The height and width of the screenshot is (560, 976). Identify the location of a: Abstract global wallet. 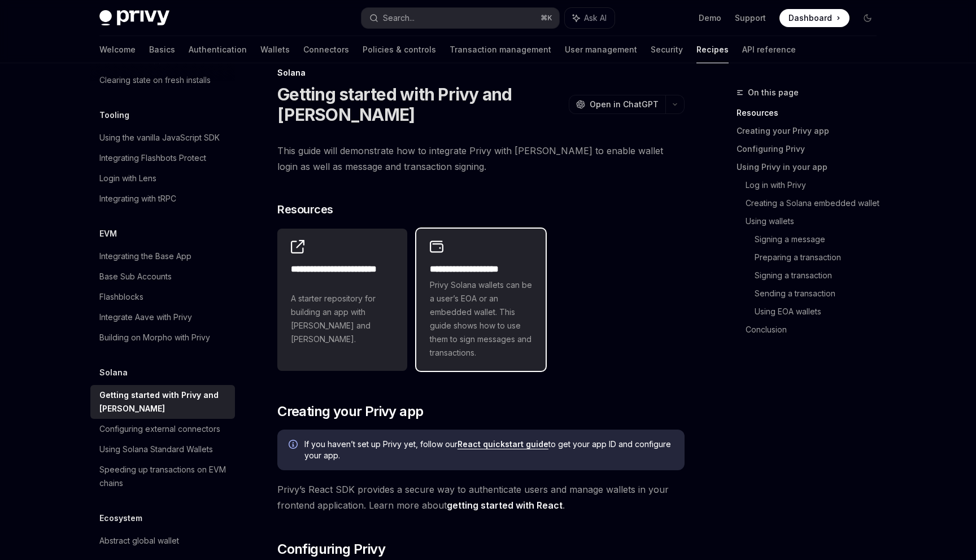
(163, 541).